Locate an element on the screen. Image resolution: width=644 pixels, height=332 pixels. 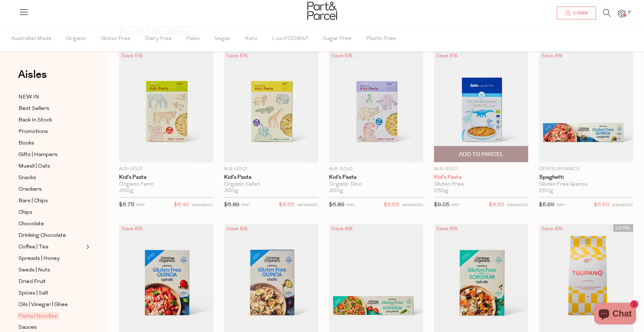
a: Sauces is located at coordinates (51, 327).